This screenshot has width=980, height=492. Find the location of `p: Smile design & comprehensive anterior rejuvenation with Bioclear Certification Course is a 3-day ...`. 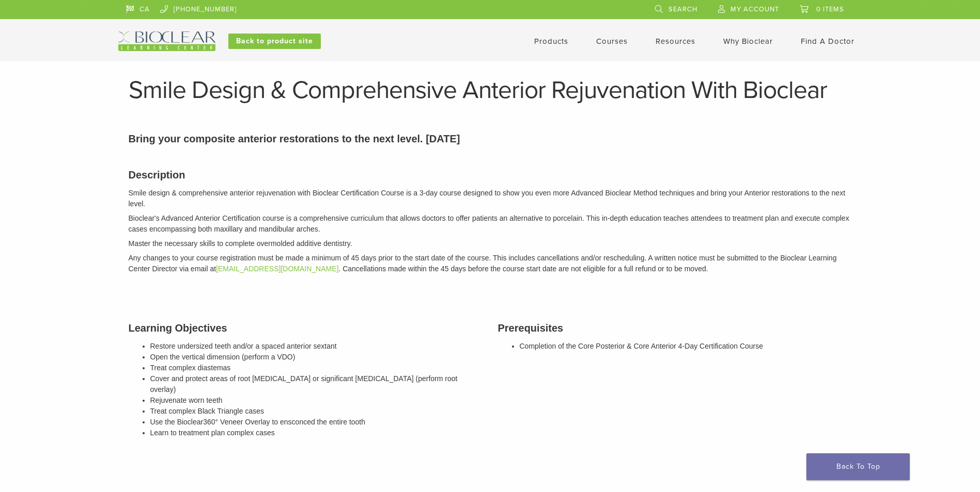

p: Smile design & comprehensive anterior rejuvenation with Bioclear Certification Course is a 3-day ... is located at coordinates (490, 199).